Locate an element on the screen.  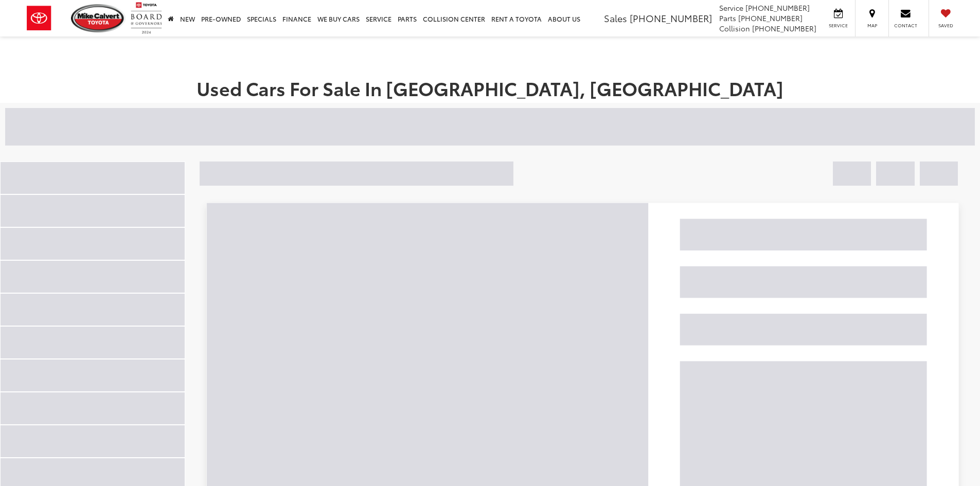
span: Parts is located at coordinates (727, 18).